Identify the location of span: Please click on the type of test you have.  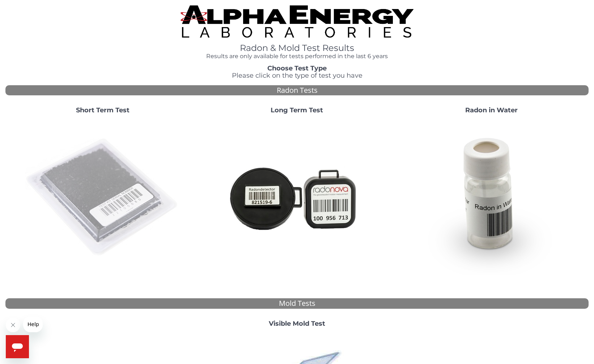
(297, 76).